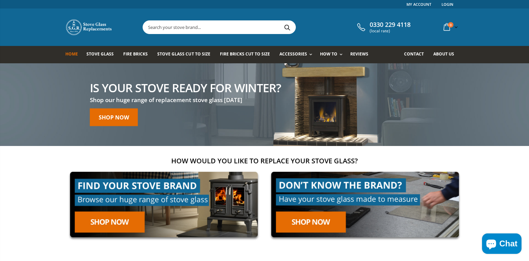 Image resolution: width=529 pixels, height=261 pixels. I want to click on span: Stove Glass, so click(100, 54).